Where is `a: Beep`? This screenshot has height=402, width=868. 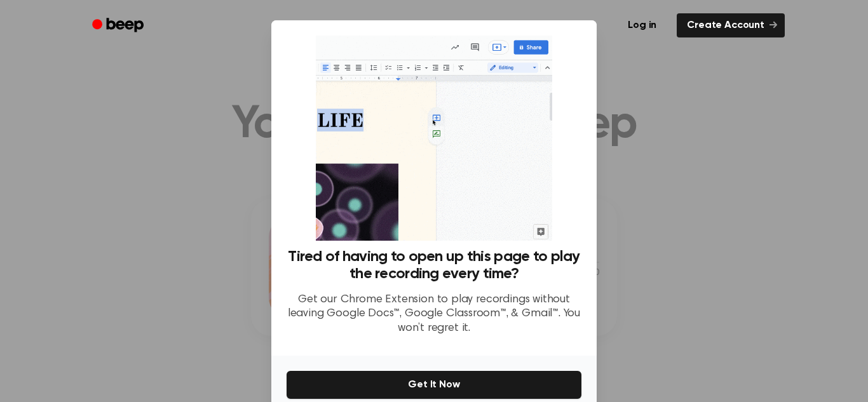
a: Beep is located at coordinates (119, 26).